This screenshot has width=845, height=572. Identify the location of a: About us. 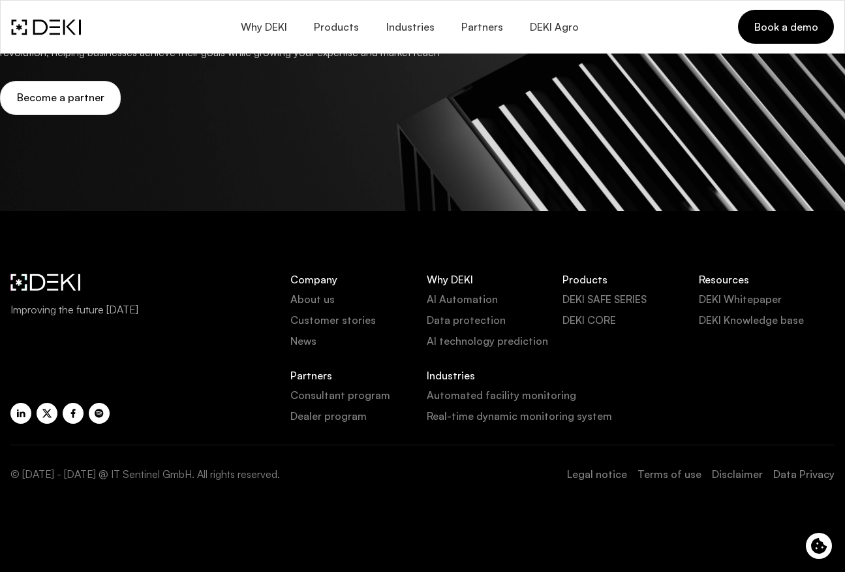
(358, 299).